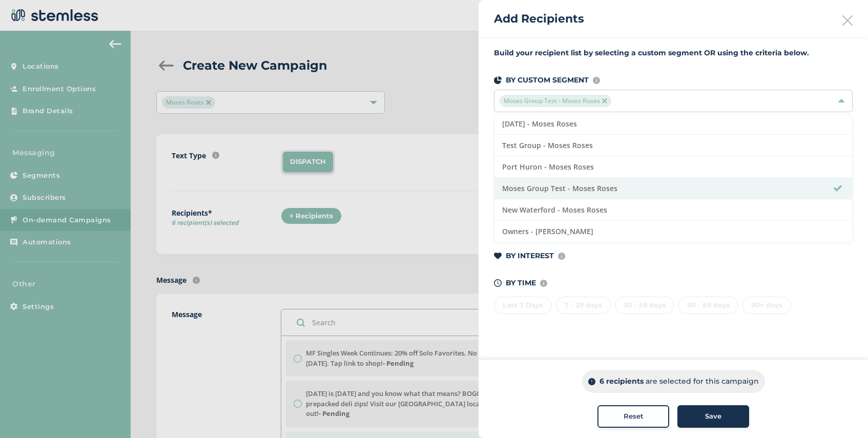  What do you see at coordinates (497, 80) in the screenshot?
I see `img: icon-segments-dark-074adb27.svg` at bounding box center [497, 80].